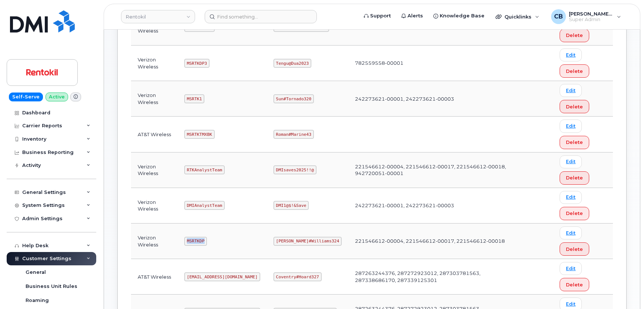 The width and height of the screenshot is (644, 309). What do you see at coordinates (462, 16) in the screenshot?
I see `span: Knowledge Base` at bounding box center [462, 16].